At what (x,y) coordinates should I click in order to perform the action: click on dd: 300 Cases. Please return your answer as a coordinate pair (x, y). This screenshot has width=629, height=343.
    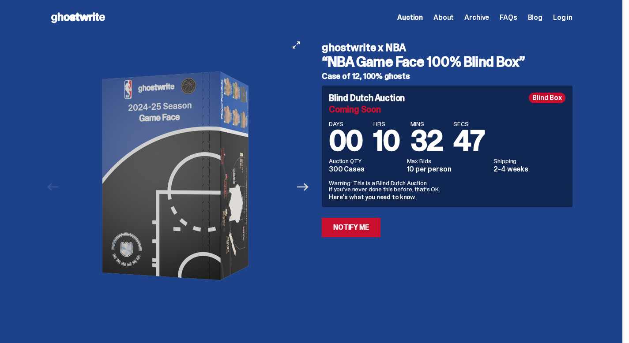
    Looking at the image, I should click on (365, 169).